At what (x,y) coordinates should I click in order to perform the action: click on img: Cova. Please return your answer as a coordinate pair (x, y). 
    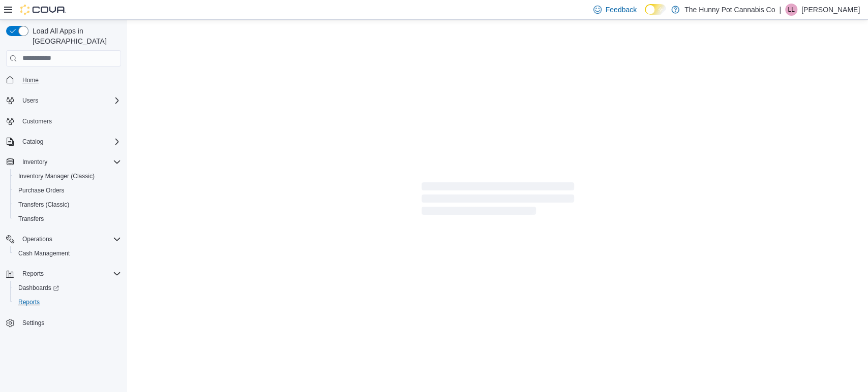
    Looking at the image, I should click on (44, 9).